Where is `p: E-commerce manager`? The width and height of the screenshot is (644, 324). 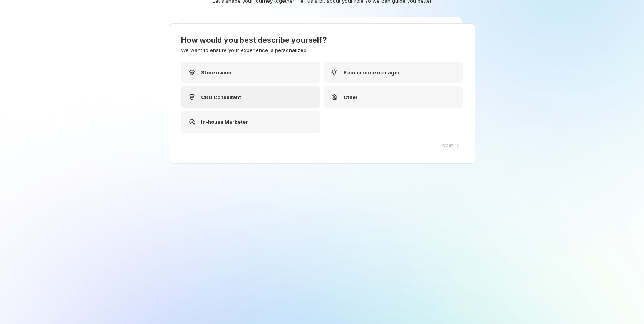
p: E-commerce manager is located at coordinates (372, 73).